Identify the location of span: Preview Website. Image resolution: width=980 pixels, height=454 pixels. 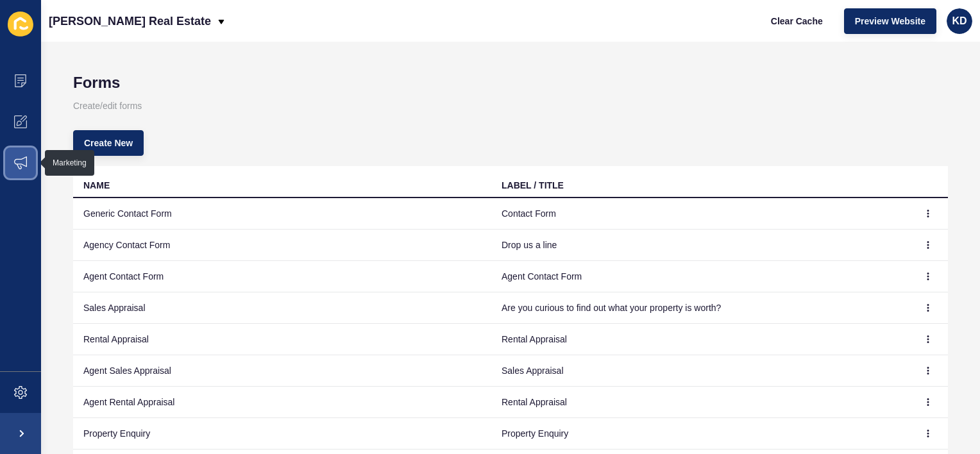
(890, 21).